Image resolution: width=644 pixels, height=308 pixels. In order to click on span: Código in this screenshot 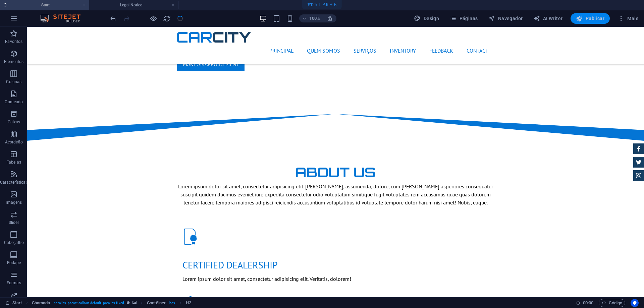, I will do `click(612, 303)`.